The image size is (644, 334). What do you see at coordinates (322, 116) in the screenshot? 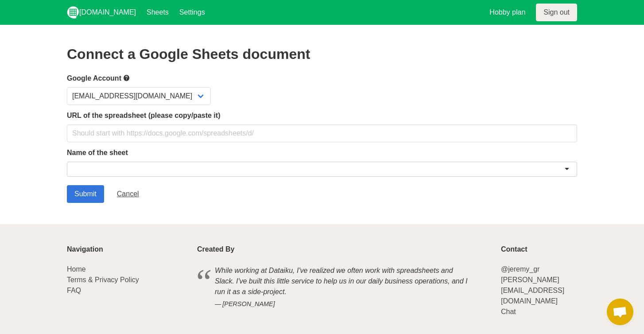
I see `label: URL of the spreadsheet (please copy/paste it)` at bounding box center [322, 116].